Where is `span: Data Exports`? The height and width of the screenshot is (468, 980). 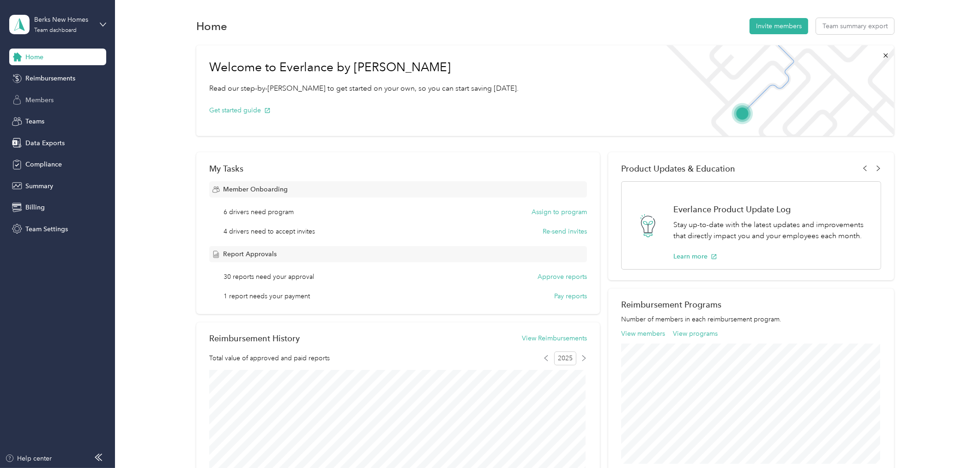 span: Data Exports is located at coordinates (45, 142).